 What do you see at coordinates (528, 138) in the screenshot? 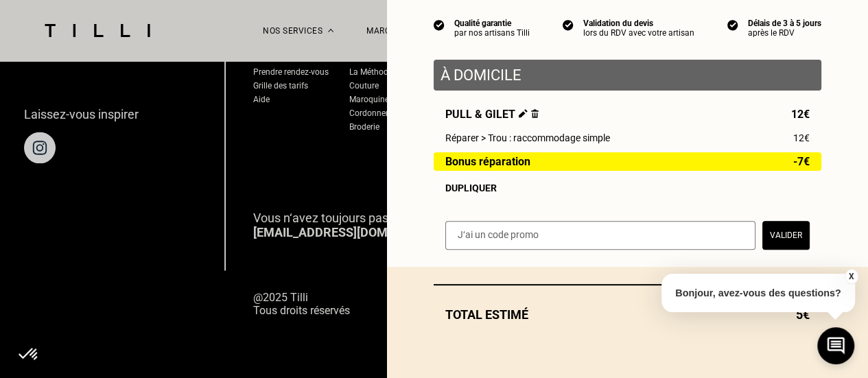
I see `span: Réparer > Trou : raccommodage simple` at bounding box center [528, 138].